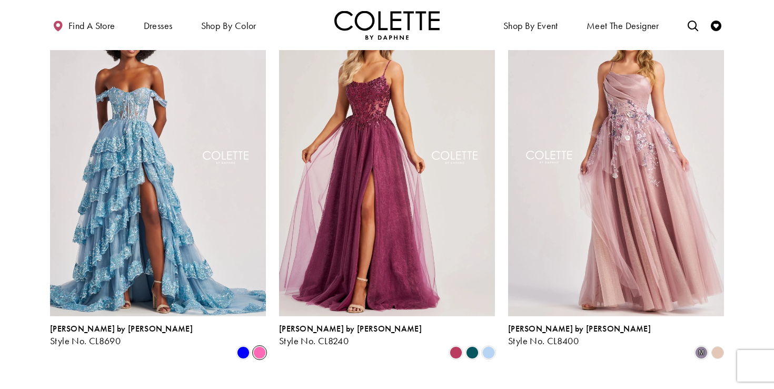 This screenshot has height=389, width=774. What do you see at coordinates (623, 26) in the screenshot?
I see `span: Meet the designer` at bounding box center [623, 26].